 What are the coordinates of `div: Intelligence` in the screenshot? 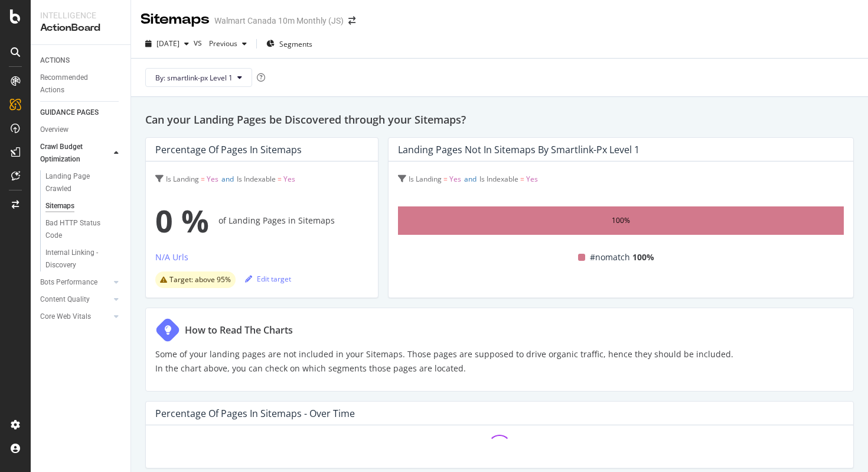 It's located at (81, 15).